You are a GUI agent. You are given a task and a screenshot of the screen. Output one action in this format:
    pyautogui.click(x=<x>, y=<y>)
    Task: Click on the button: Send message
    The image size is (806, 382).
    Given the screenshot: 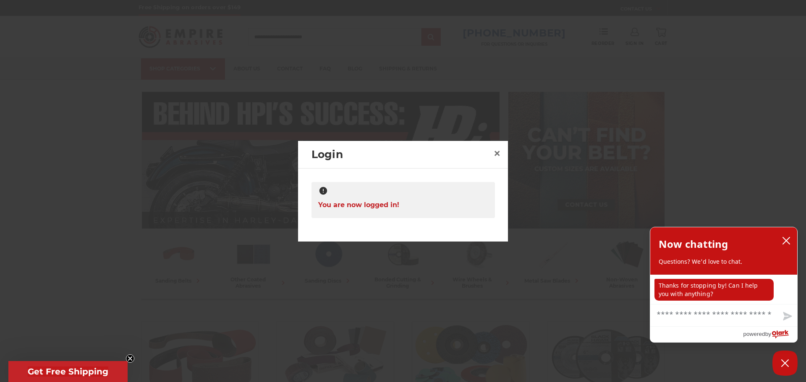 What is the action you would take?
    pyautogui.click(x=787, y=317)
    